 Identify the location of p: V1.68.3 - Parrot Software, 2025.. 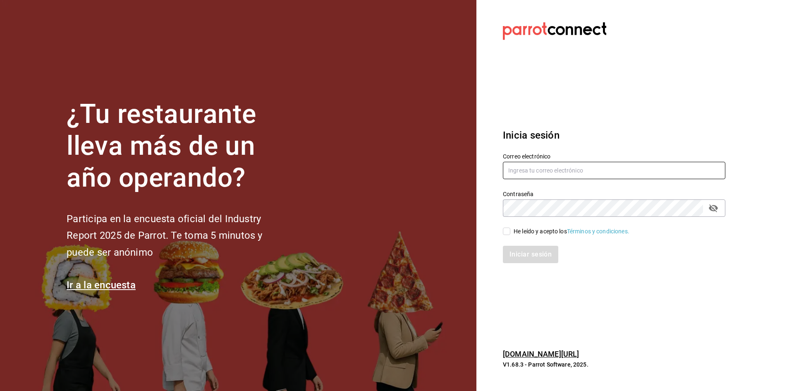
(614, 364).